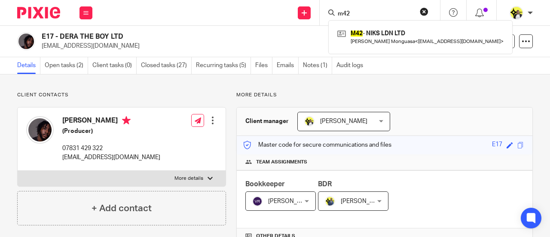  I want to click on img: svg%3E, so click(258, 201).